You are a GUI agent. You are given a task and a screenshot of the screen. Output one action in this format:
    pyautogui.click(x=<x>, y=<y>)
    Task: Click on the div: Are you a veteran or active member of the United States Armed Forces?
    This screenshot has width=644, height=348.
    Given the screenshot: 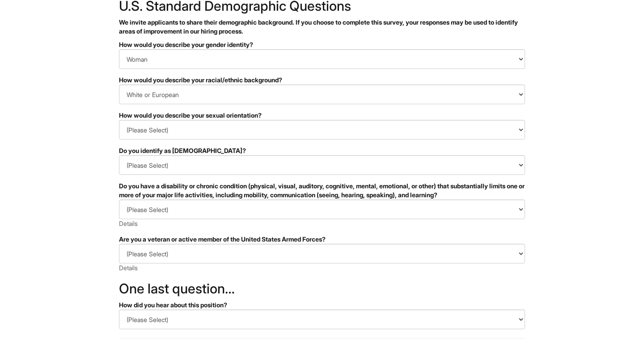 What is the action you would take?
    pyautogui.click(x=322, y=240)
    